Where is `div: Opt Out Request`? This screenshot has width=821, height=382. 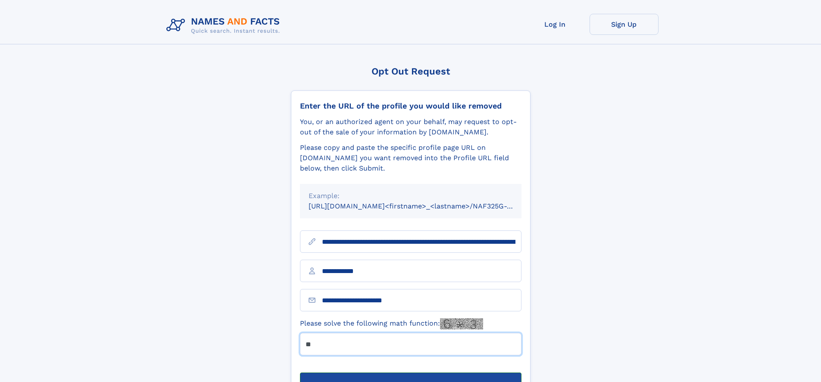 div: Opt Out Request is located at coordinates (411, 71).